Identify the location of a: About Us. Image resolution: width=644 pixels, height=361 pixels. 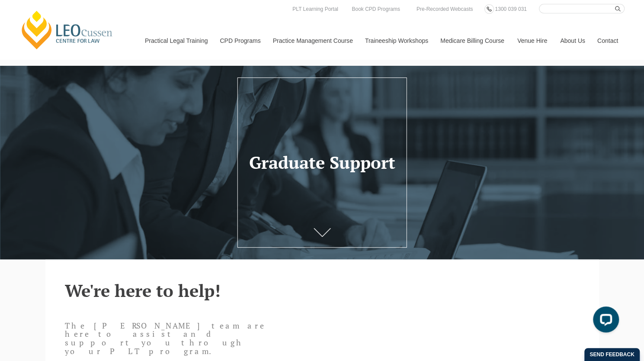
(572, 41).